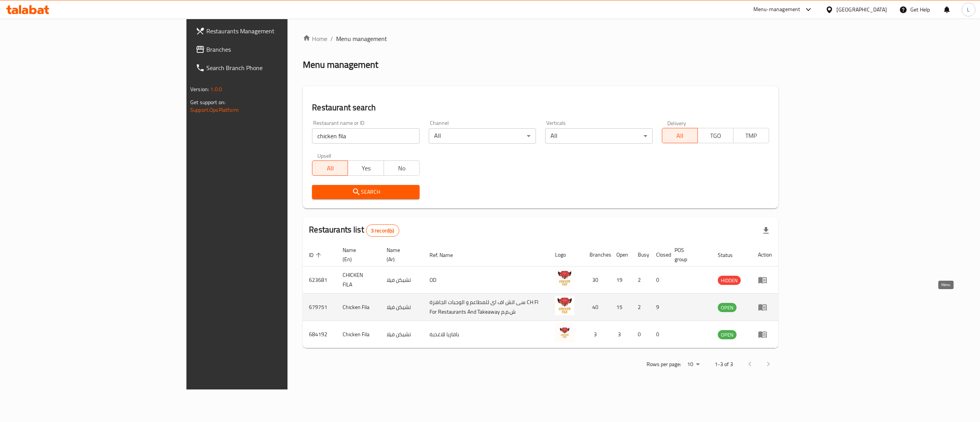  I want to click on a: Branches, so click(270, 49).